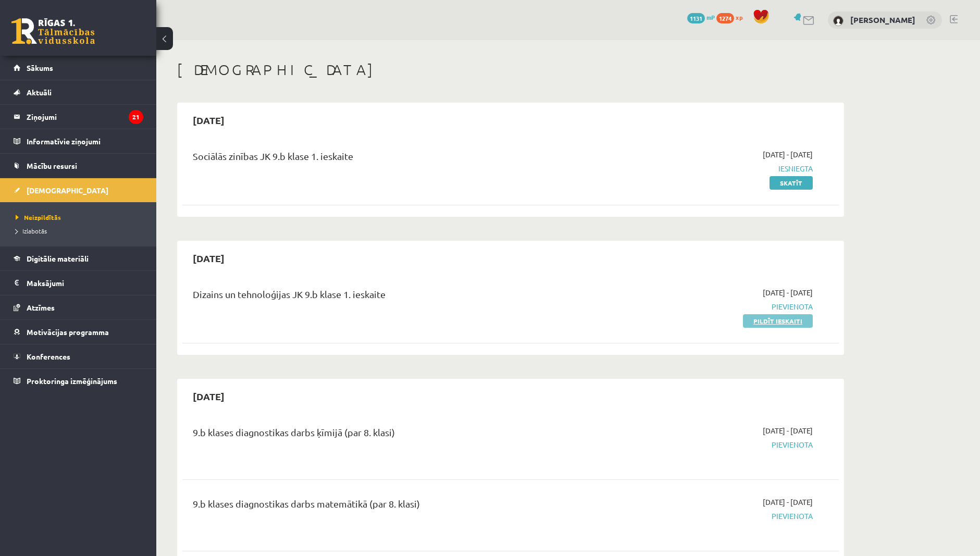 The width and height of the screenshot is (980, 556). What do you see at coordinates (78, 117) in the screenshot?
I see `a: Ziņojumi21` at bounding box center [78, 117].